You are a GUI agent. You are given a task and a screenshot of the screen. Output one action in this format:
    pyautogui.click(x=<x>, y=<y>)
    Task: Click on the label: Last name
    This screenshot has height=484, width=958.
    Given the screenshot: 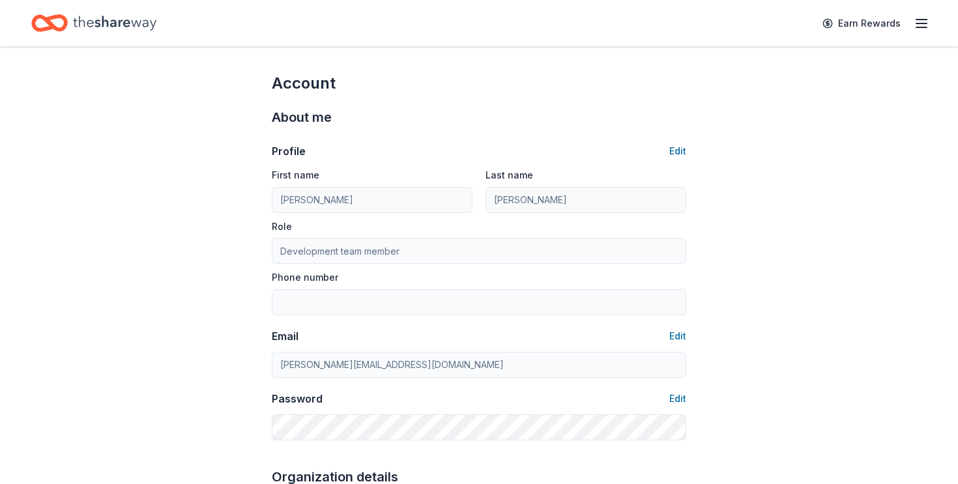 What is the action you would take?
    pyautogui.click(x=509, y=175)
    